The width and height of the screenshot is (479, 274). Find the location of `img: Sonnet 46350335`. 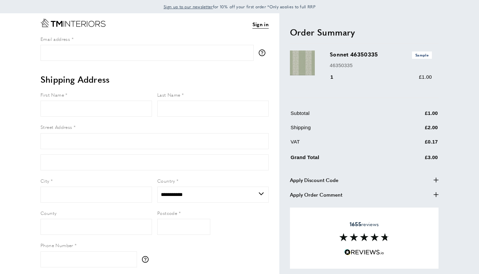

img: Sonnet 46350335 is located at coordinates (302, 63).